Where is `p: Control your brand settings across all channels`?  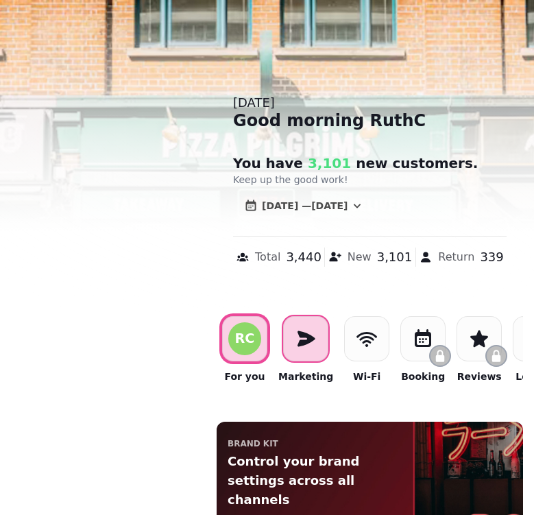
p: Control your brand settings across all channels is located at coordinates (299, 480).